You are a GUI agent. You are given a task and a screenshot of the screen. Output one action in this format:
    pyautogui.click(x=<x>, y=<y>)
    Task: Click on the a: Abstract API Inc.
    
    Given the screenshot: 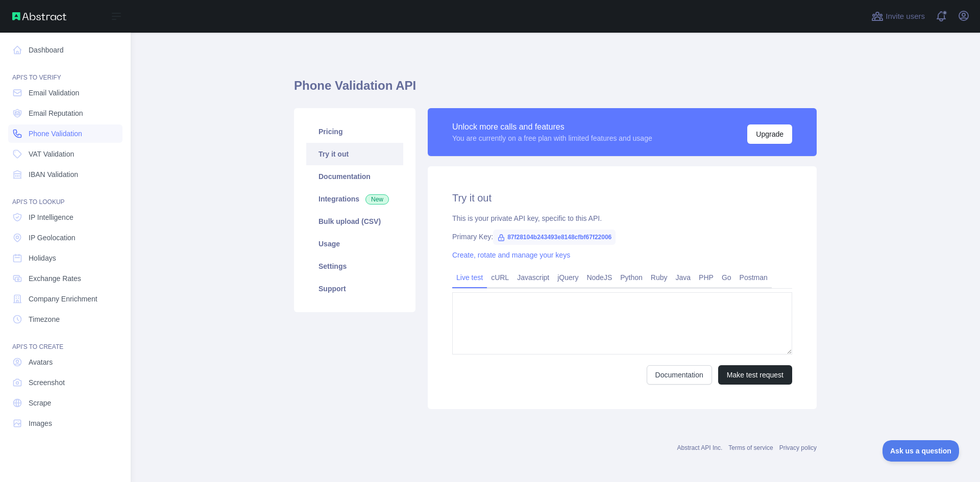 What is the action you would take?
    pyautogui.click(x=700, y=448)
    